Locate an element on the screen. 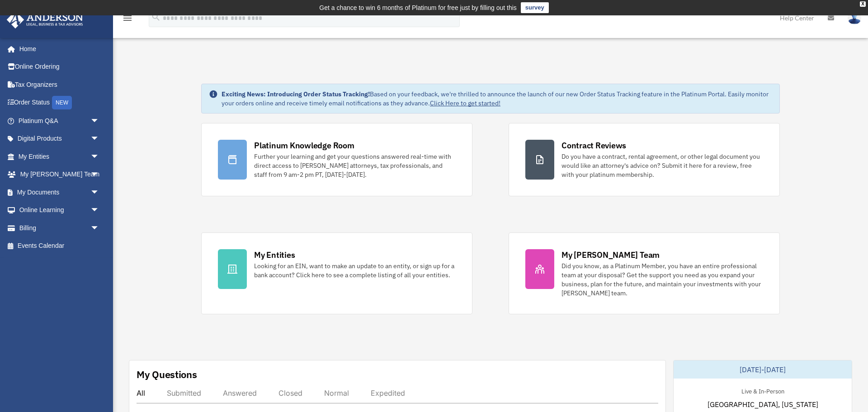 This screenshot has height=412, width=868. div: Closed is located at coordinates (291, 393).